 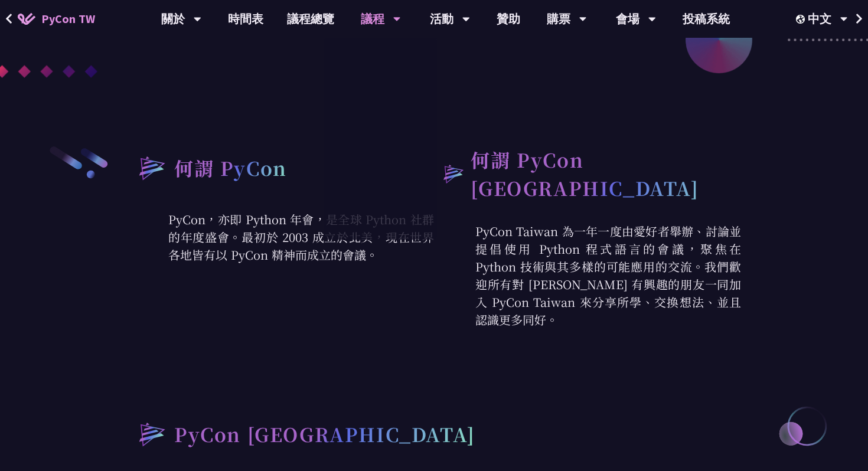 What do you see at coordinates (230, 168) in the screenshot?
I see `h2: 何謂 PyCon` at bounding box center [230, 168].